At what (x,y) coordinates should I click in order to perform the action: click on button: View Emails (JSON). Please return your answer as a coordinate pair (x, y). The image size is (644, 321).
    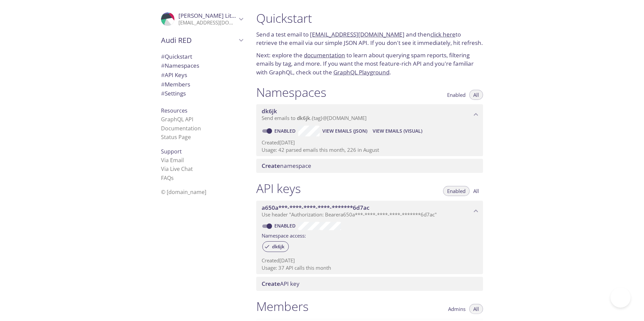
    Looking at the image, I should click on (345, 131).